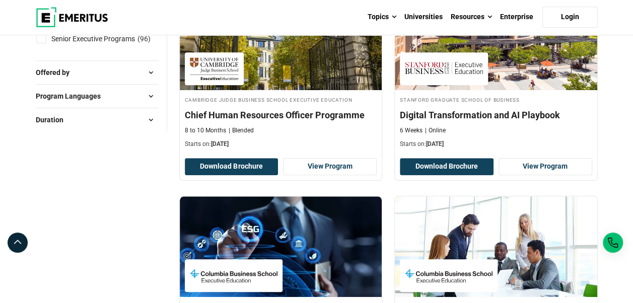 Image resolution: width=633 pixels, height=303 pixels. Describe the element at coordinates (241, 130) in the screenshot. I see `p: Blended` at that location.